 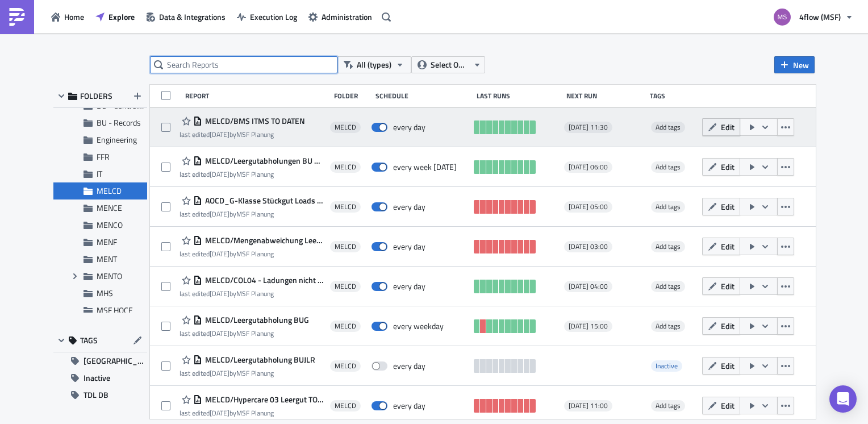 I want to click on button: New, so click(x=794, y=65).